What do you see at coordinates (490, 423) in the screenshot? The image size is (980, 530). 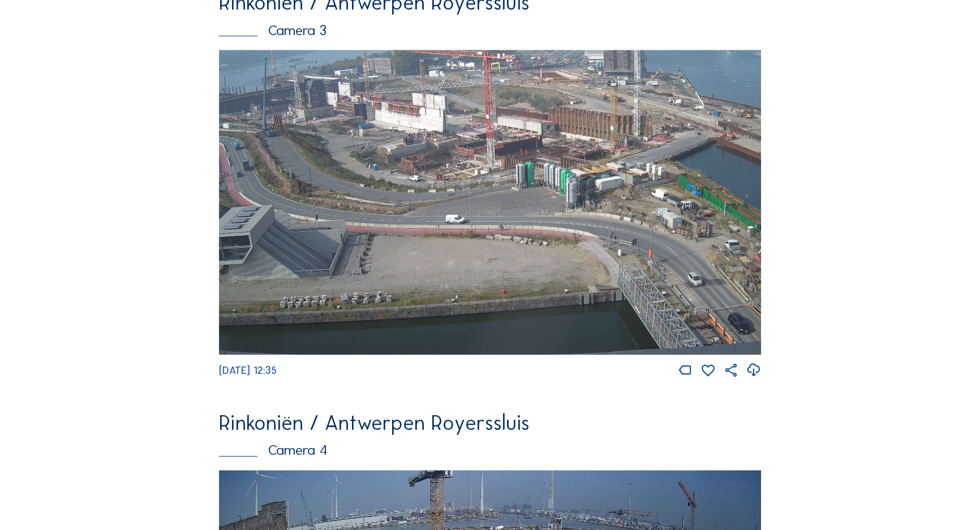 I see `div: Rinkoniën / Antwerpen Royerssluis` at bounding box center [490, 423].